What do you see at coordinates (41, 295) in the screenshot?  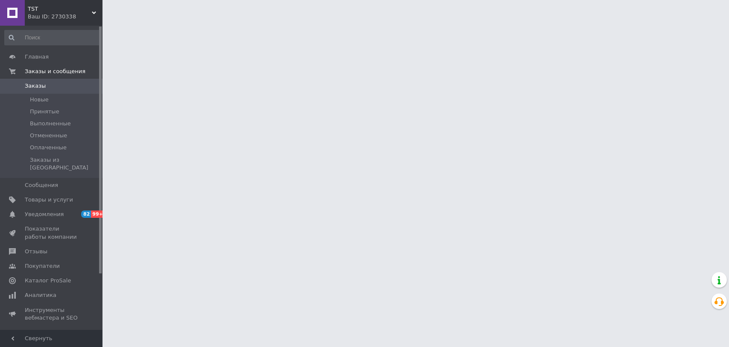 I see `span: Аналитика` at bounding box center [41, 295].